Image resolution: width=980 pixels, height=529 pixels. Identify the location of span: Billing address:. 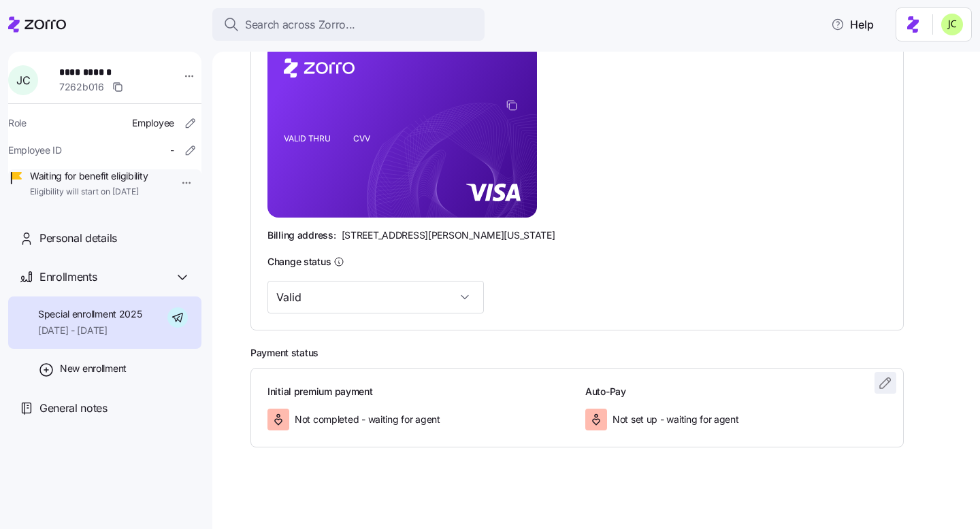
(301, 235).